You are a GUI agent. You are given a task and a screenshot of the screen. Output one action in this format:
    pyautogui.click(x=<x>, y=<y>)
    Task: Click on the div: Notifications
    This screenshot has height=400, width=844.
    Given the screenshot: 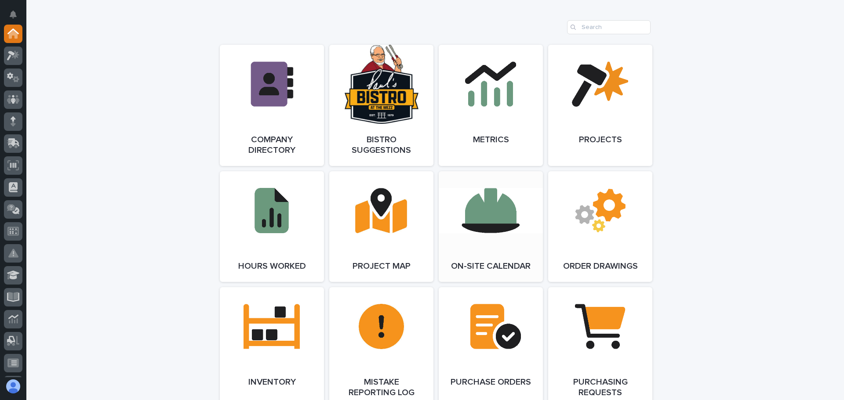 What is the action you would take?
    pyautogui.click(x=17, y=18)
    